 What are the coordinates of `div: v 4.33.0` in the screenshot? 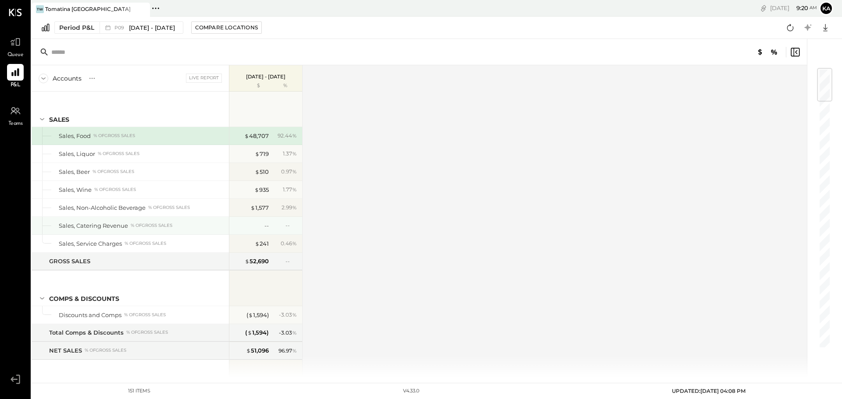 It's located at (411, 392).